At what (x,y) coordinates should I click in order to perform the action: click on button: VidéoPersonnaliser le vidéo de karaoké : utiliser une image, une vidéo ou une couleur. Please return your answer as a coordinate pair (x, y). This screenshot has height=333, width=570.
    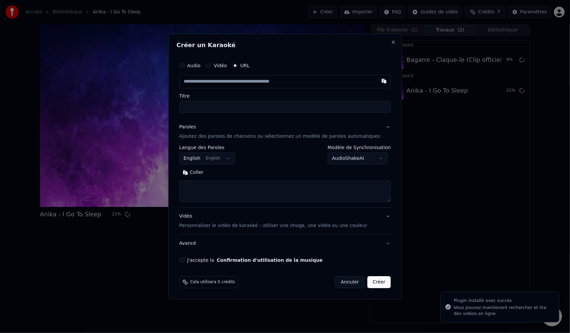
    Looking at the image, I should click on (285, 221).